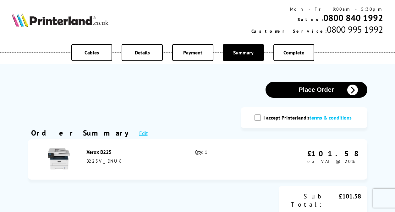  What do you see at coordinates (330, 117) in the screenshot?
I see `a: modal_tc` at bounding box center [330, 117].